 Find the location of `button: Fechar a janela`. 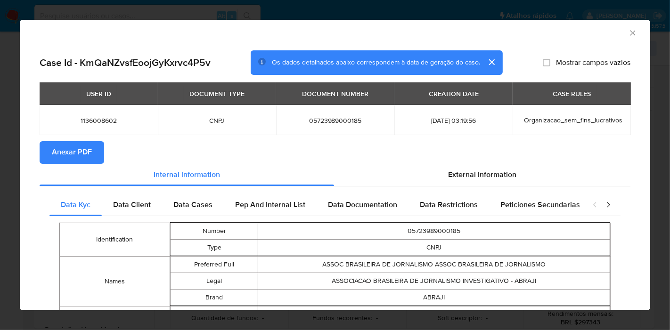

button: Fechar a janela is located at coordinates (632, 33).